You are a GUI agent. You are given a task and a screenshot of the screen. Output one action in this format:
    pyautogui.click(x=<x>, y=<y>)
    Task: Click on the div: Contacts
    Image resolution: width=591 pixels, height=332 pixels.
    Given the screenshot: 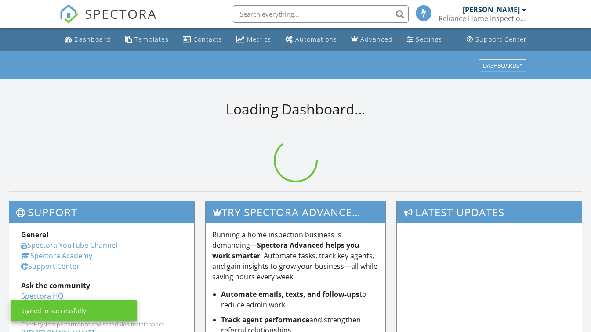 What is the action you would take?
    pyautogui.click(x=208, y=39)
    